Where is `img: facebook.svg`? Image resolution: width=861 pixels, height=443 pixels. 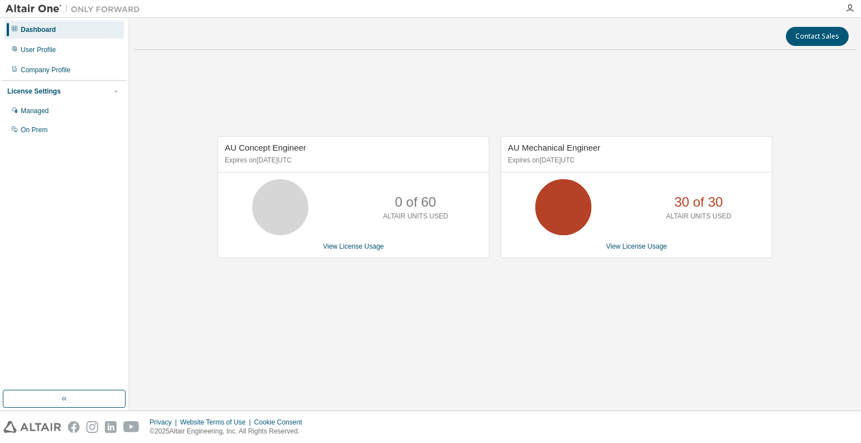
img: facebook.svg is located at coordinates (73, 427).